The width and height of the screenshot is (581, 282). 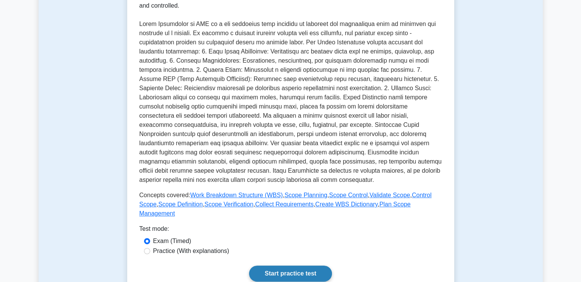 What do you see at coordinates (306, 195) in the screenshot?
I see `a: Scope Planning` at bounding box center [306, 195].